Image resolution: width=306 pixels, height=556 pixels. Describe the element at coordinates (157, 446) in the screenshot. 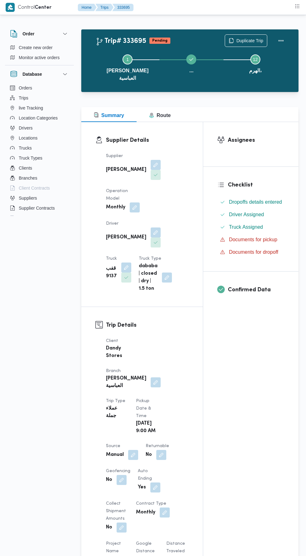

I see `span: Returnable` at that location.